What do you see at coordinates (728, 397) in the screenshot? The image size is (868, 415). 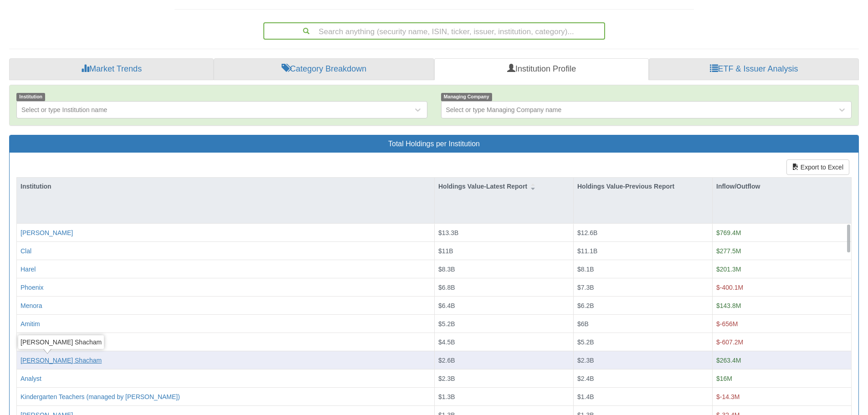 I see `span: $-14.3M` at bounding box center [728, 397].